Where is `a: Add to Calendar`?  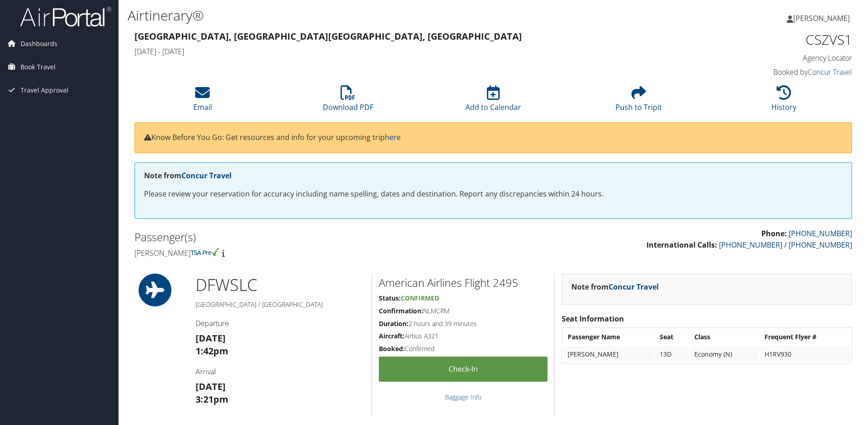
a: Add to Calendar is located at coordinates (493, 101).